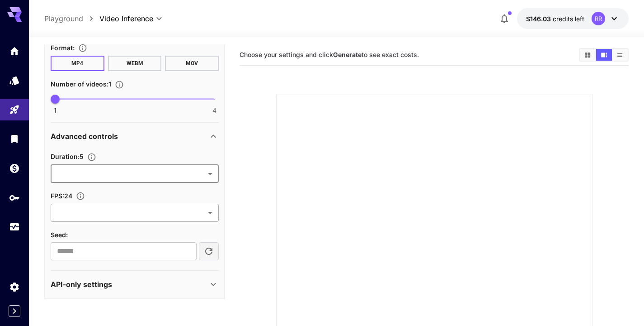 This screenshot has width=644, height=326. What do you see at coordinates (15, 80) in the screenshot?
I see `div: Models` at bounding box center [15, 80].